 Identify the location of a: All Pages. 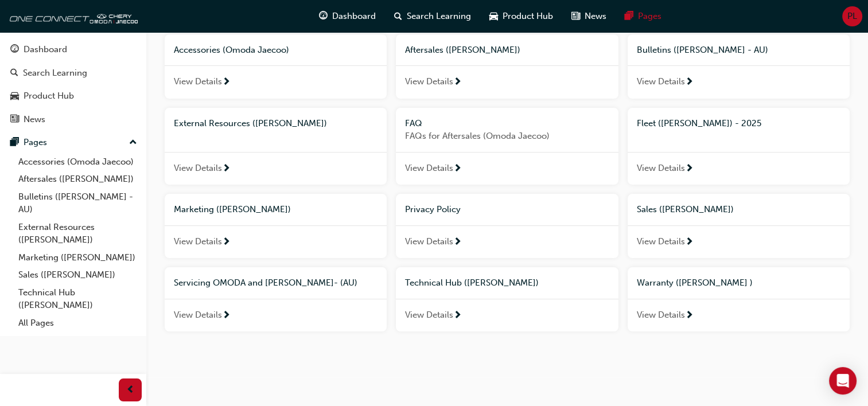
(78, 323).